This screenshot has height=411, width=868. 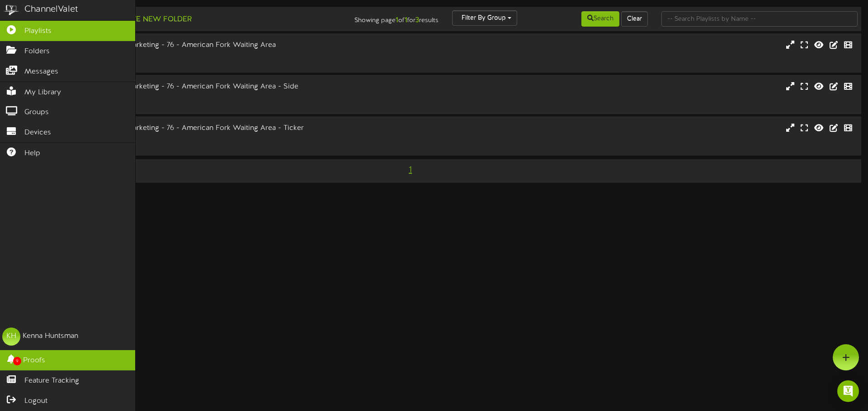 I want to click on div: # 2311, so click(x=203, y=145).